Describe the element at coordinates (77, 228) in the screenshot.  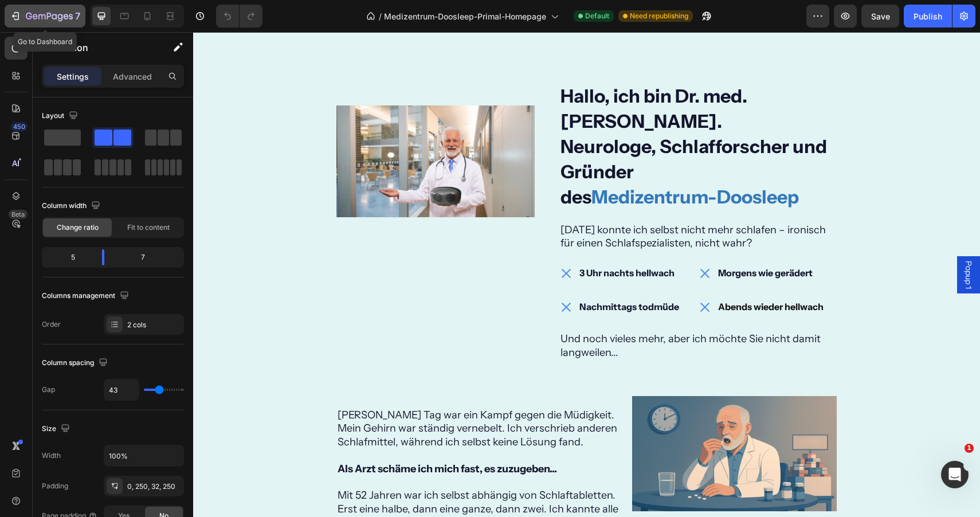
I see `span: Change ratio` at that location.